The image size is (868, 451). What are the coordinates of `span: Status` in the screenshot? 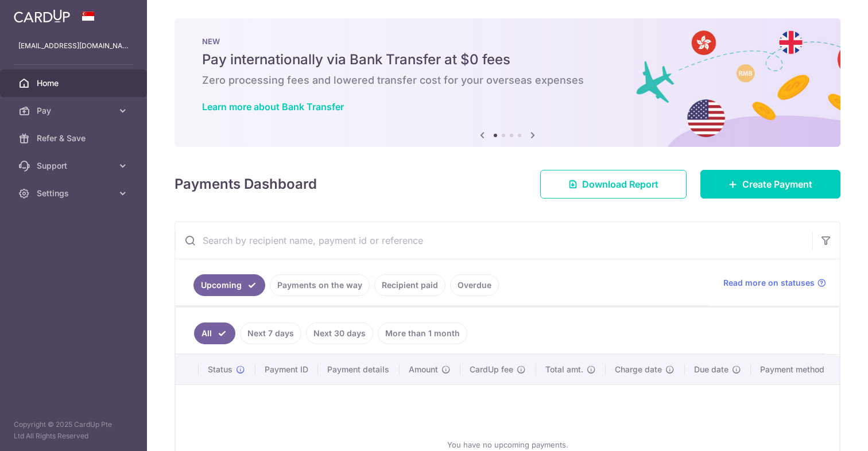 It's located at (220, 370).